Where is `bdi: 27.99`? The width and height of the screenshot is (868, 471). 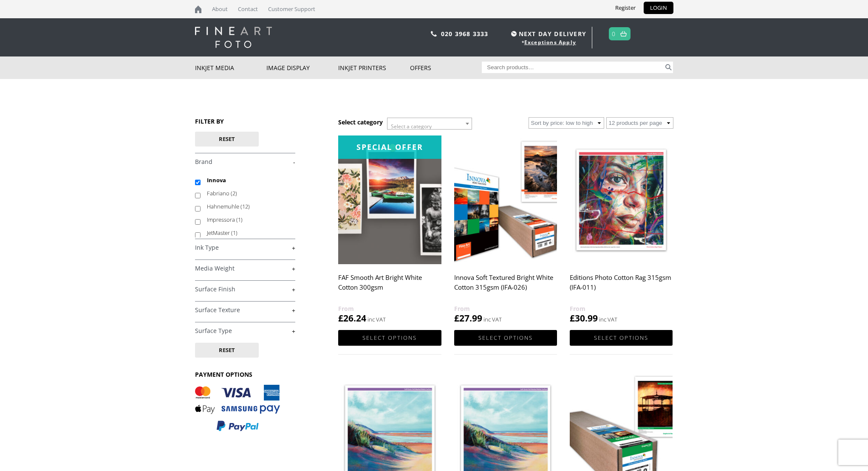
bdi: 27.99 is located at coordinates (468, 318).